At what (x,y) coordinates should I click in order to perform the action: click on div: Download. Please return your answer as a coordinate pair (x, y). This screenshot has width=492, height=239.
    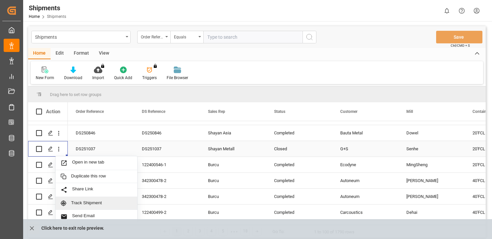
    Looking at the image, I should click on (73, 78).